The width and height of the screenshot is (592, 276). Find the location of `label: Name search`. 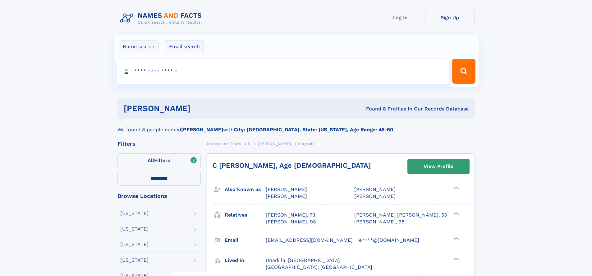

label: Name search is located at coordinates (139, 47).